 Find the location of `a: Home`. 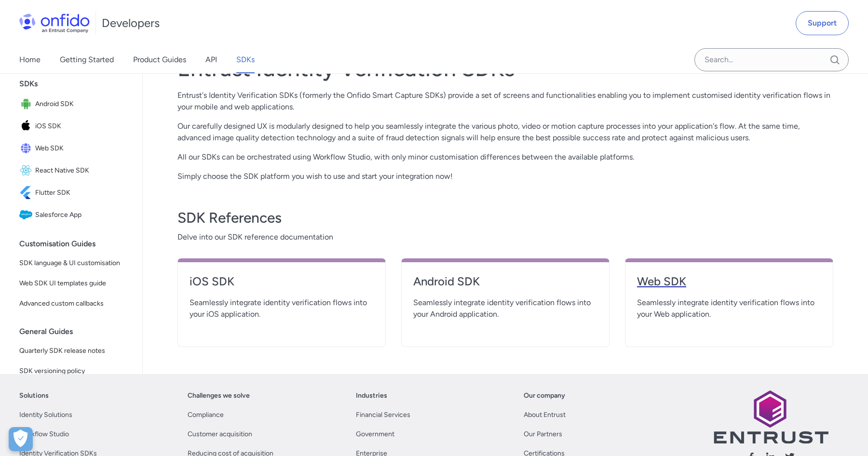

a: Home is located at coordinates (30, 60).